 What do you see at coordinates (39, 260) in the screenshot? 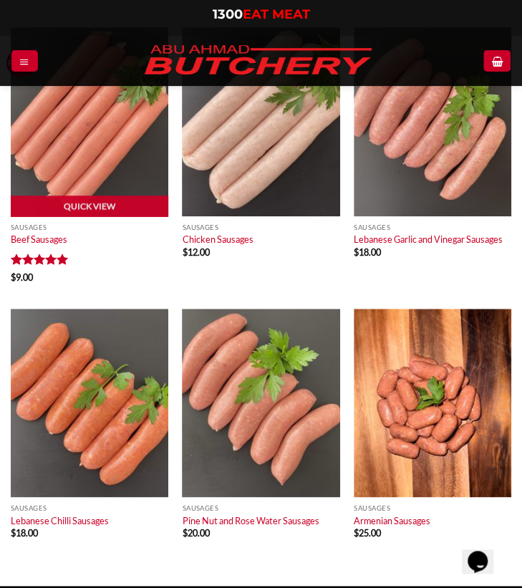
I see `div: Rated 5 out of 5` at bounding box center [39, 260].